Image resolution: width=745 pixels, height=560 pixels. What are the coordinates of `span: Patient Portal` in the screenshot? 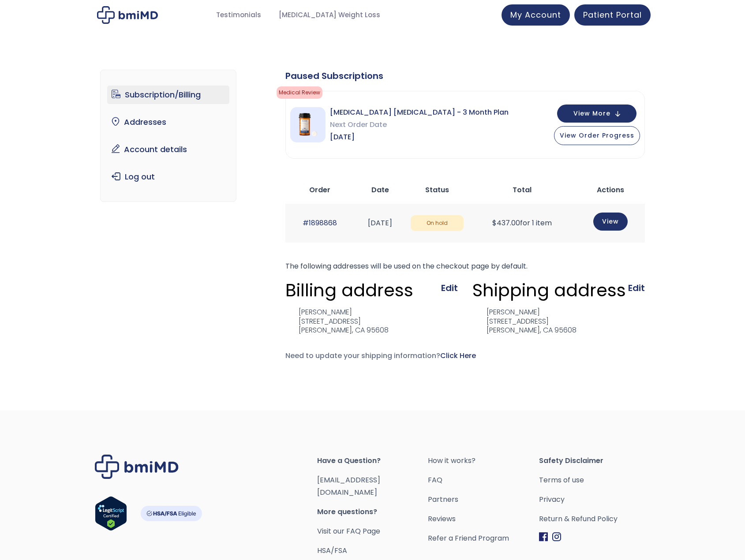 It's located at (612, 15).